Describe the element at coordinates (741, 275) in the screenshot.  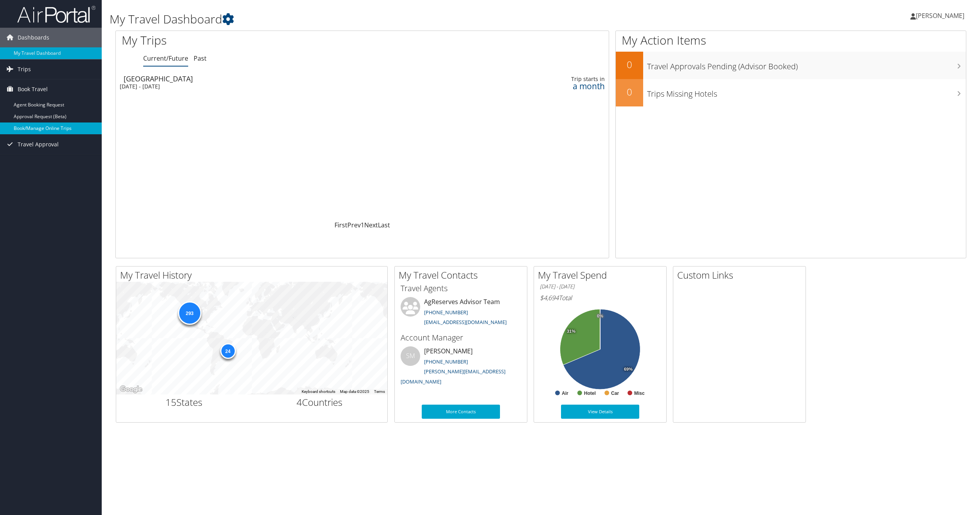
I see `h2: Custom Links` at that location.